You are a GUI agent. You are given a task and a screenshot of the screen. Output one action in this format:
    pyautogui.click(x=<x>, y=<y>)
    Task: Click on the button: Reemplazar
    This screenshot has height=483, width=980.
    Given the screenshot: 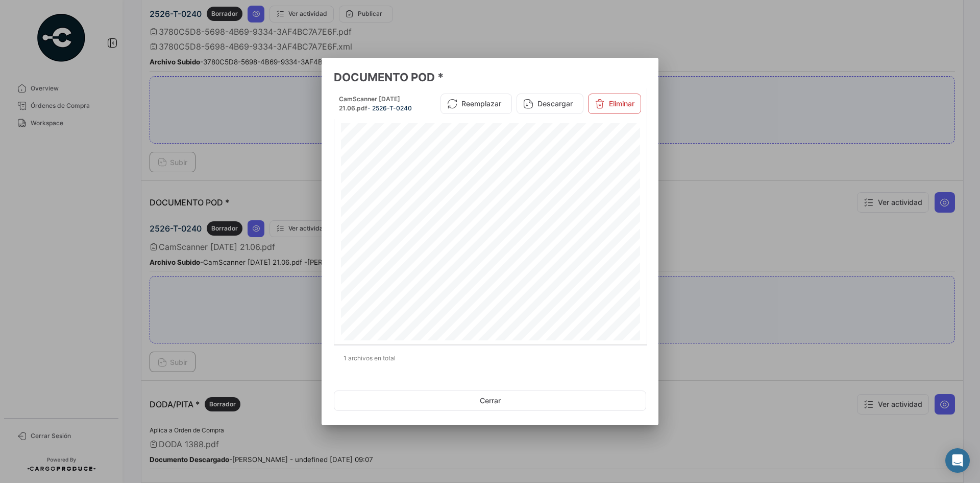 What is the action you would take?
    pyautogui.click(x=476, y=103)
    